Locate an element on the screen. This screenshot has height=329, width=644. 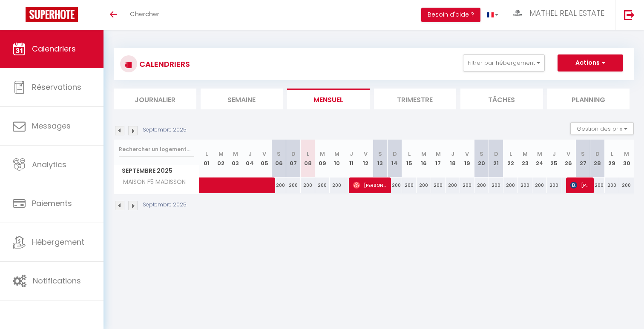
th: 07 is located at coordinates (293, 158).